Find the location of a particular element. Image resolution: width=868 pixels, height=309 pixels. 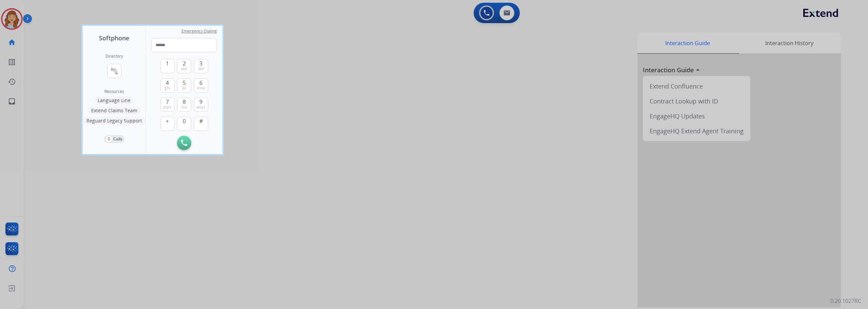

button: Extend Claims Team is located at coordinates (114, 110).